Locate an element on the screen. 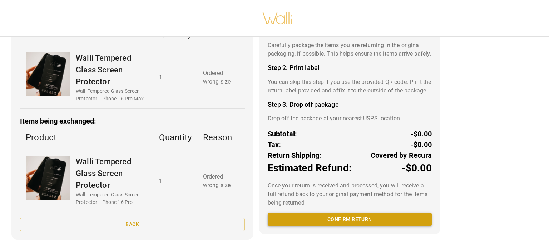 Image resolution: width=549 pixels, height=251 pixels. p: Subtotal: is located at coordinates (282, 134).